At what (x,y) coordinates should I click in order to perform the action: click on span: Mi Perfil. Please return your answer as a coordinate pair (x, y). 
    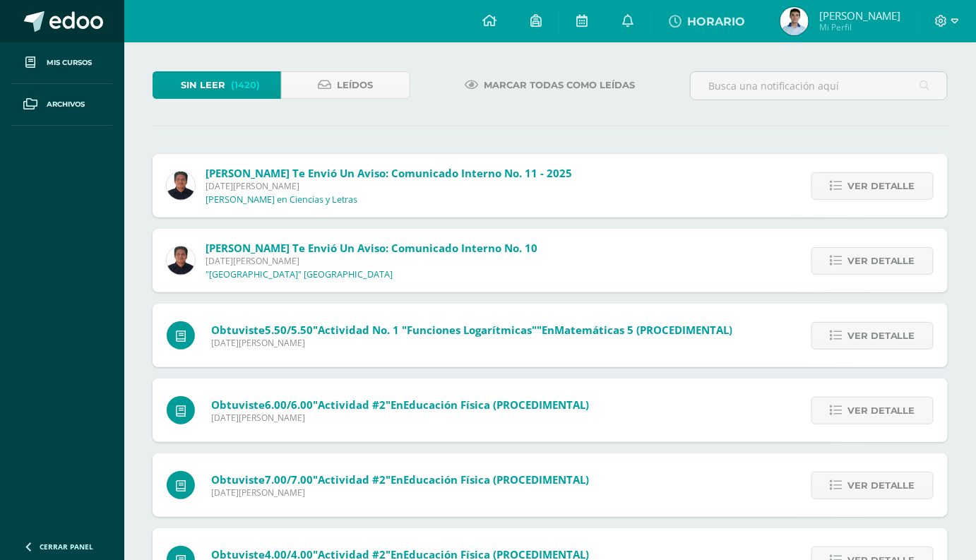
    Looking at the image, I should click on (860, 26).